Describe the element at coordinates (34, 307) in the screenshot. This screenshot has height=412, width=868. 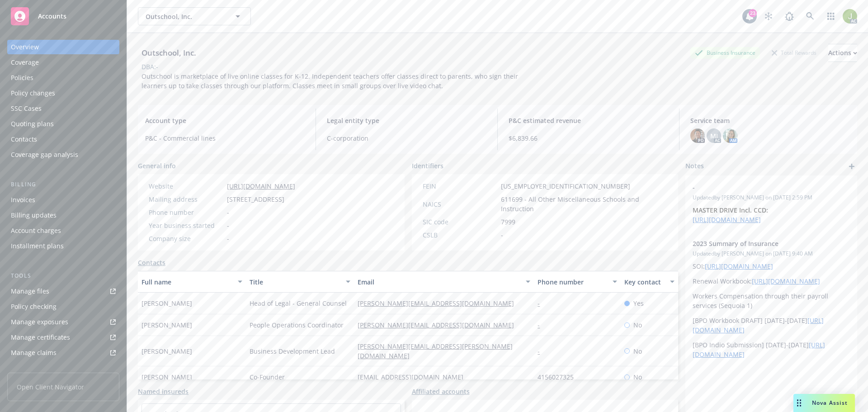
I see `div: Policy checking` at that location.